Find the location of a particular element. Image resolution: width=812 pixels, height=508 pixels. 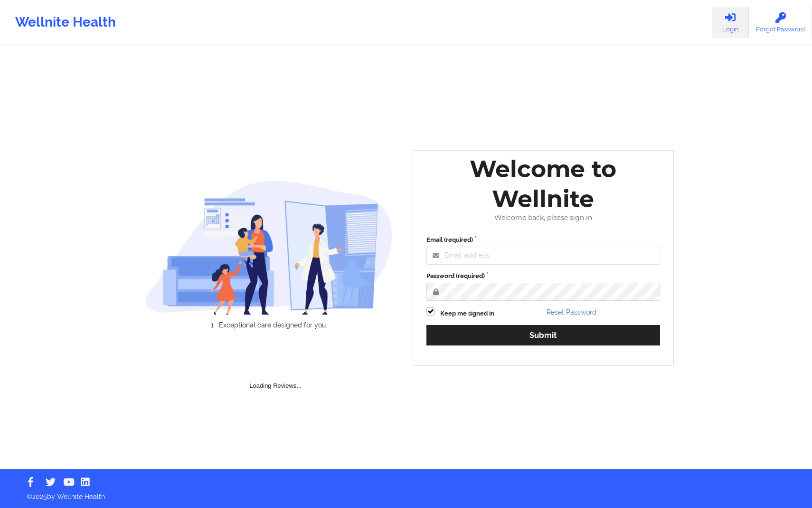

a: Reset Password is located at coordinates (572, 312).